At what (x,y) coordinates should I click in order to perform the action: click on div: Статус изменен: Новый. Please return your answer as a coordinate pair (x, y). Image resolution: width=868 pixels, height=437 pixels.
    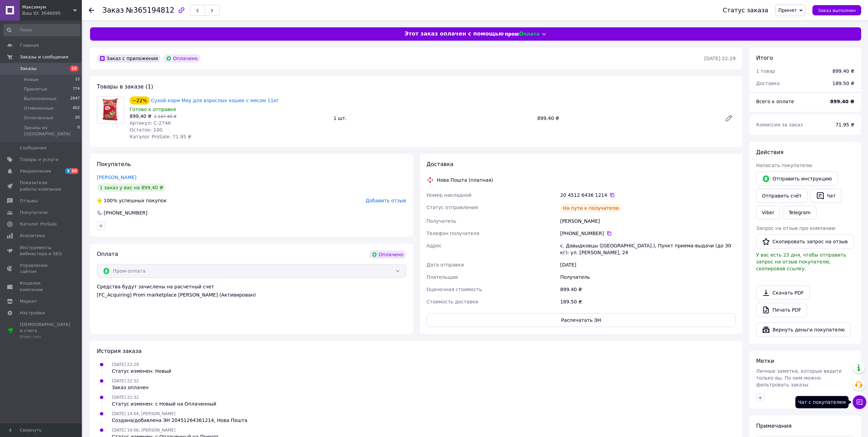
    Looking at the image, I should click on (142, 371).